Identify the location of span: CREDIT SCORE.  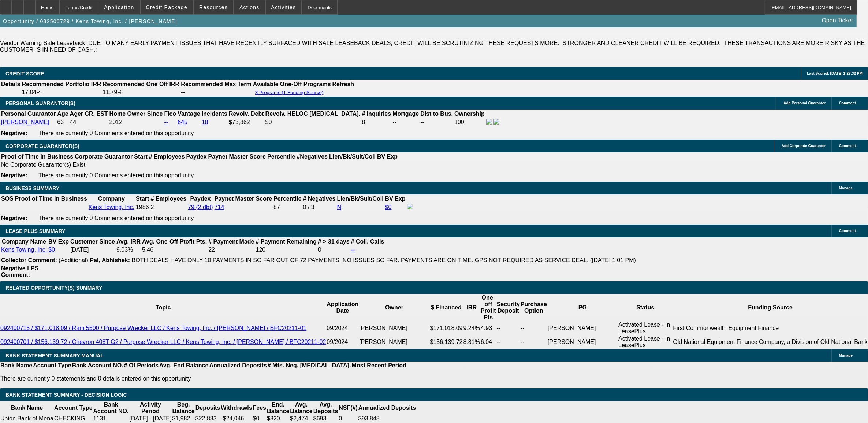
(25, 74).